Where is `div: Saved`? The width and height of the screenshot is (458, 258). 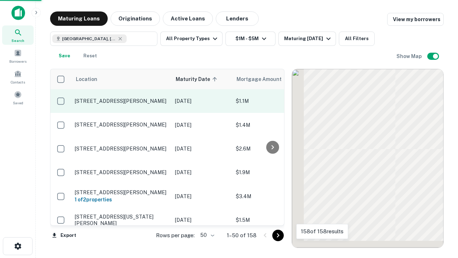 div: Saved is located at coordinates (18, 97).